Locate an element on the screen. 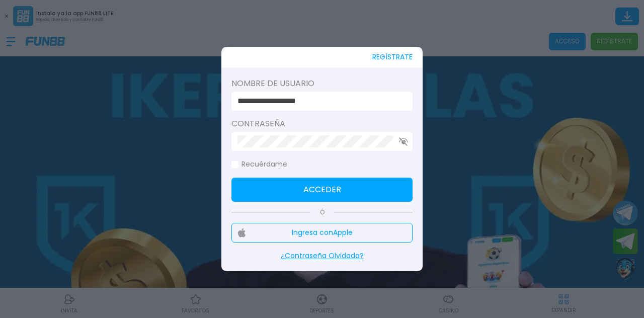 The image size is (644, 318). p: Ó is located at coordinates (322, 213).